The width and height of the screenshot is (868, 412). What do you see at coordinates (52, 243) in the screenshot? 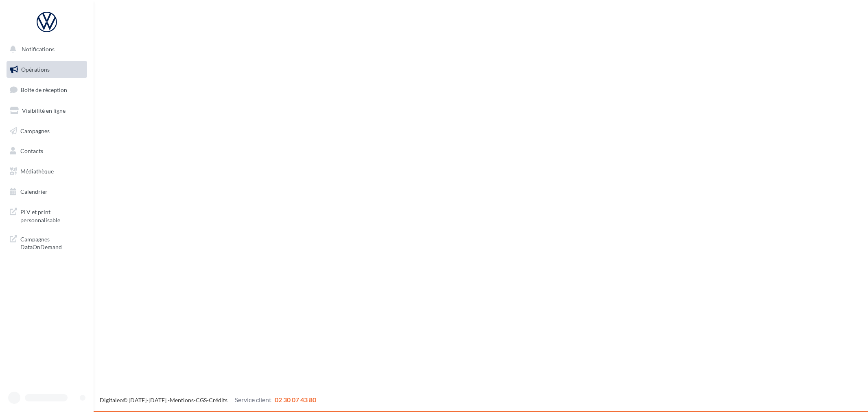
I see `span: Campagnes DataOnDemand` at bounding box center [52, 243].